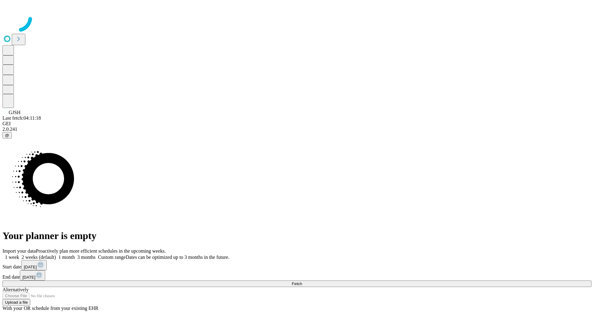 The height and width of the screenshot is (334, 594). Describe the element at coordinates (297, 275) in the screenshot. I see `div: End date` at that location.